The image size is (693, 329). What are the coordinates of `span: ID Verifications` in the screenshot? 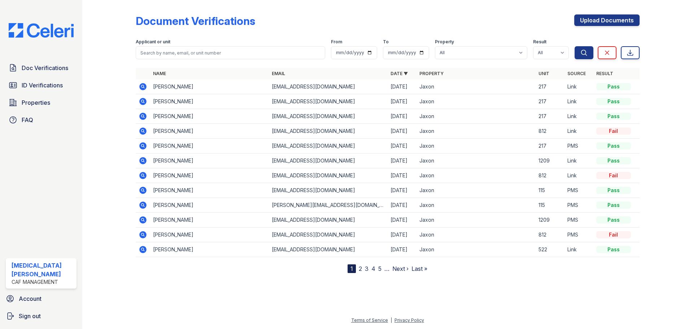 It's located at (42, 85).